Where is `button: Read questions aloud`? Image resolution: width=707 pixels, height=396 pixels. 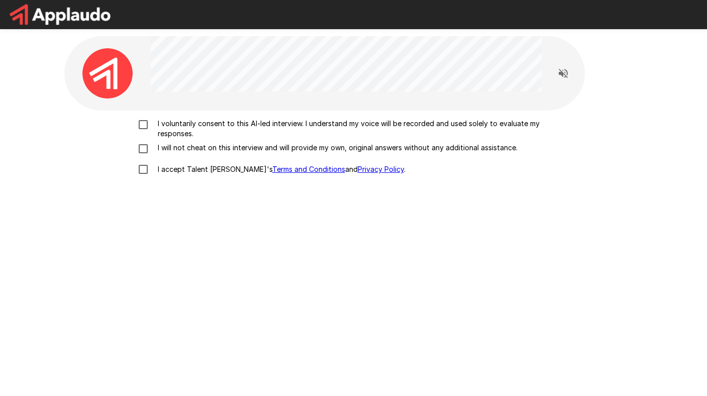
button: Read questions aloud is located at coordinates (563, 73).